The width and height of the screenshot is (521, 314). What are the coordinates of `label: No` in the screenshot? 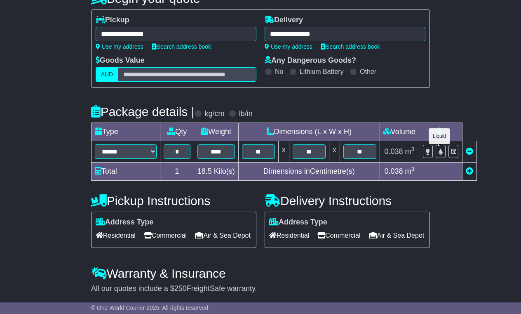 It's located at (279, 71).